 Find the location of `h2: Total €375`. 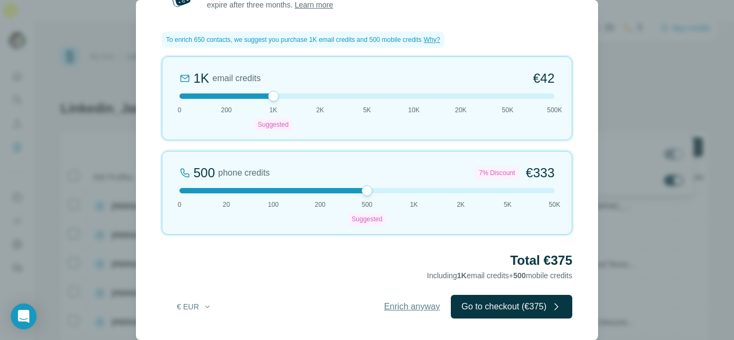

h2: Total €375 is located at coordinates (367, 261).